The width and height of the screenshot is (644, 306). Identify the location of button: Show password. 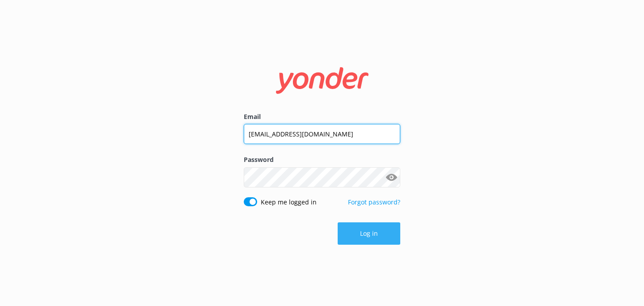
(391, 177).